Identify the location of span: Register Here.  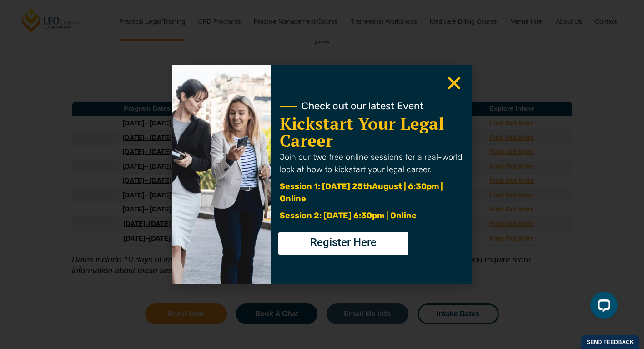
(344, 242).